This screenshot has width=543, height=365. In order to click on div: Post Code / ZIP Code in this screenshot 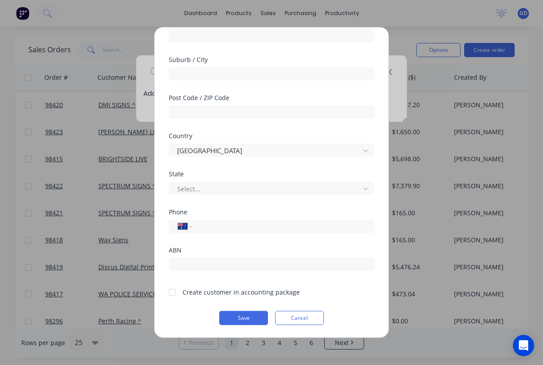, I will do `click(272, 98)`.